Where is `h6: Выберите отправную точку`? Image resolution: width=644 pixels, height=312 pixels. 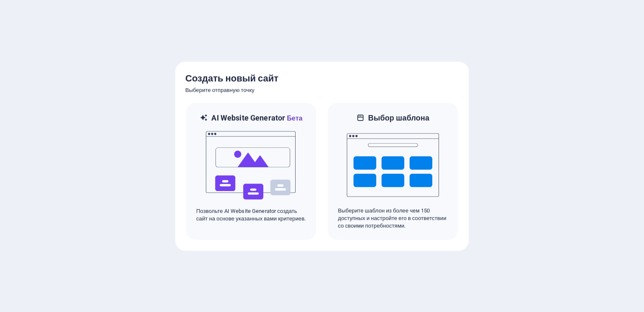
h6: Выберите отправную точку is located at coordinates (322, 90).